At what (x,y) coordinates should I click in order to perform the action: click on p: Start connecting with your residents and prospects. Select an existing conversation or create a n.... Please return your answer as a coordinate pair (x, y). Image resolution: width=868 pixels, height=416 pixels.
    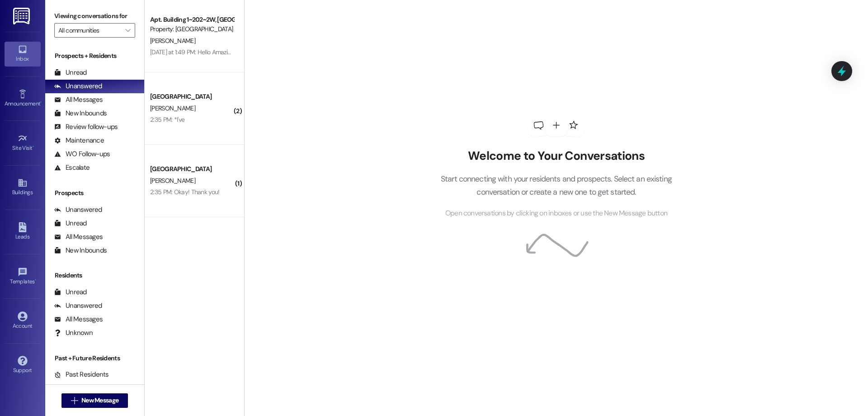
    Looking at the image, I should click on (556, 185).